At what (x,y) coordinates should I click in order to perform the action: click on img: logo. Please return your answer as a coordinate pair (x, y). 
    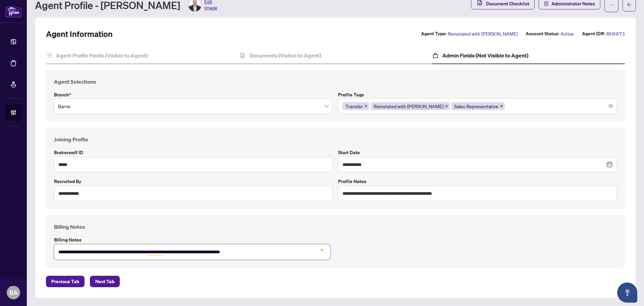
    Looking at the image, I should click on (14, 11).